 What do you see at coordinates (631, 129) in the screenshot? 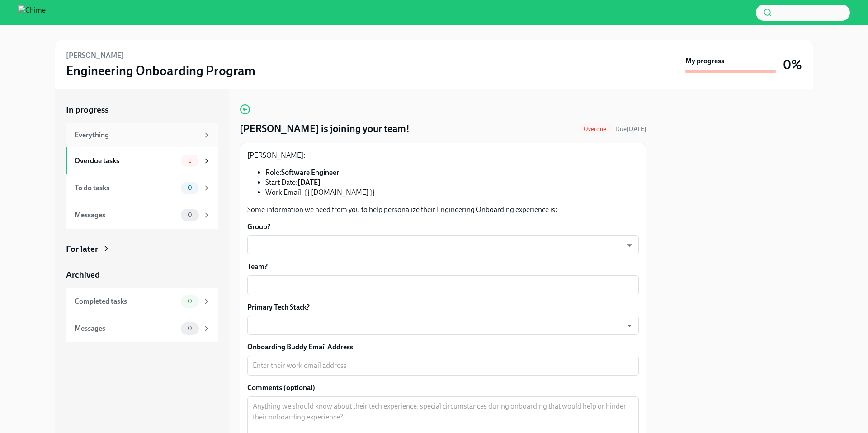
I see `span: Due` at bounding box center [631, 129].